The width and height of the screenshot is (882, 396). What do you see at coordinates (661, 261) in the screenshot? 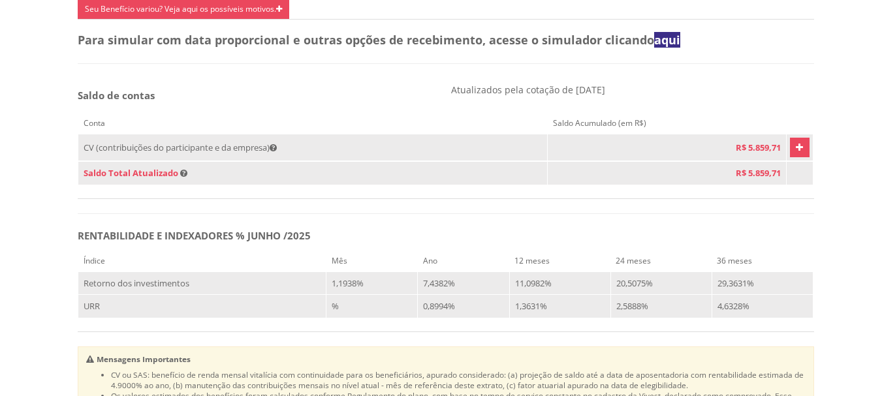
I see `th: 24 meses` at bounding box center [661, 261].